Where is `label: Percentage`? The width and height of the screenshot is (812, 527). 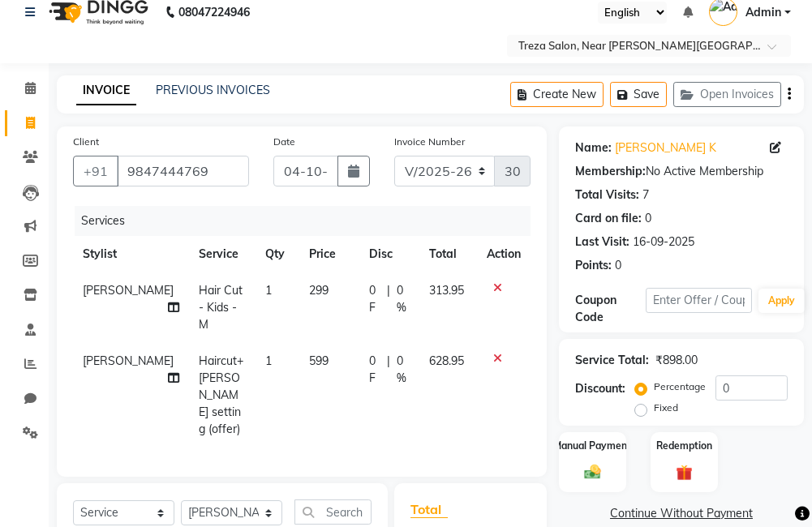
label: Percentage is located at coordinates (680, 386).